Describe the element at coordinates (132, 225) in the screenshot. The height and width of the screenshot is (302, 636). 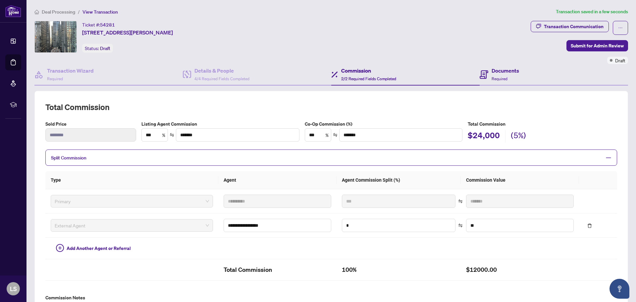
I see `span: External Agent` at that location.